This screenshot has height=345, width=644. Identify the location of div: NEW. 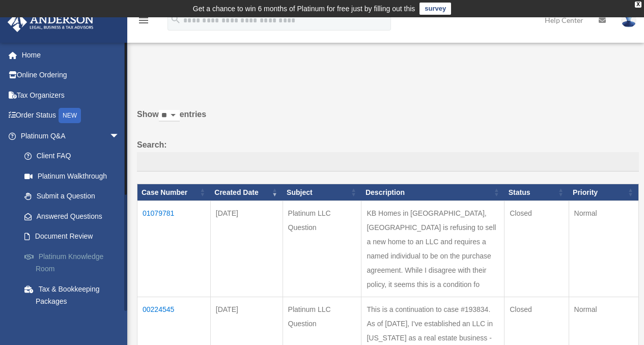
(70, 116).